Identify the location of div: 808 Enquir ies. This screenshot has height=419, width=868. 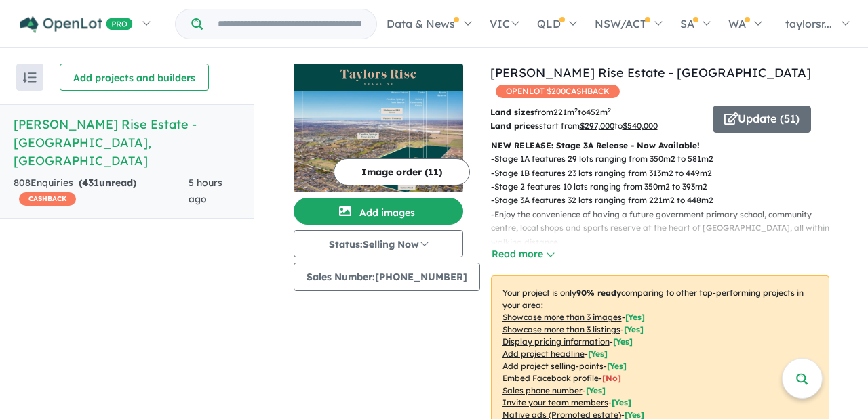
(101, 192).